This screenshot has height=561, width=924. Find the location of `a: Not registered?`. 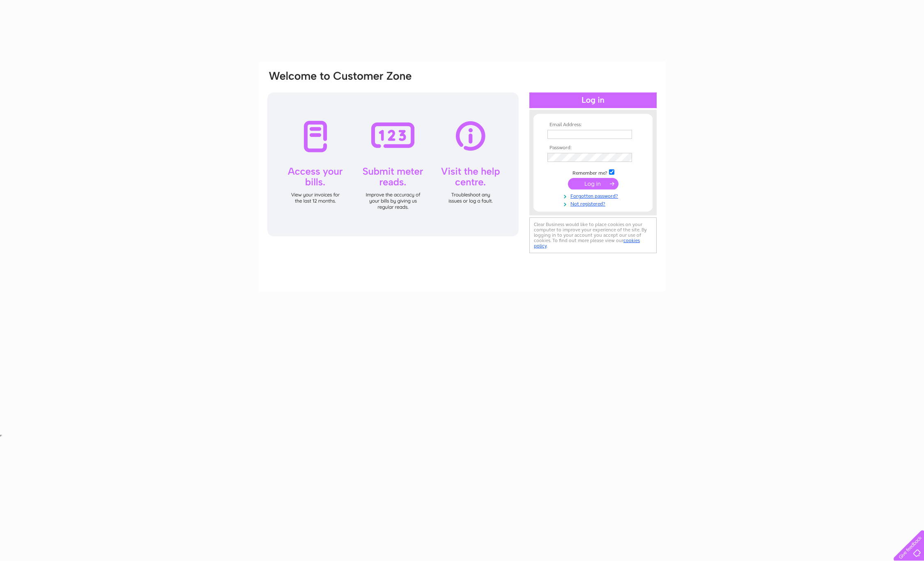

a: Not registered? is located at coordinates (593, 203).